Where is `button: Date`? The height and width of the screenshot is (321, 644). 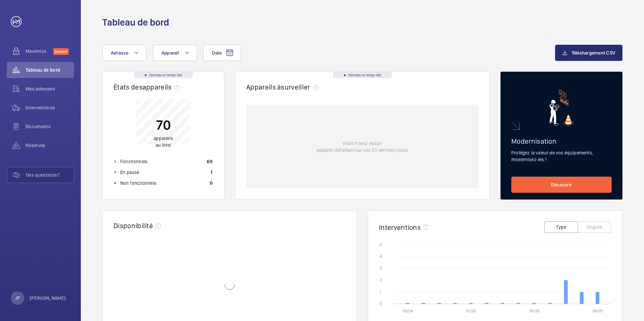 button: Date is located at coordinates (222, 52).